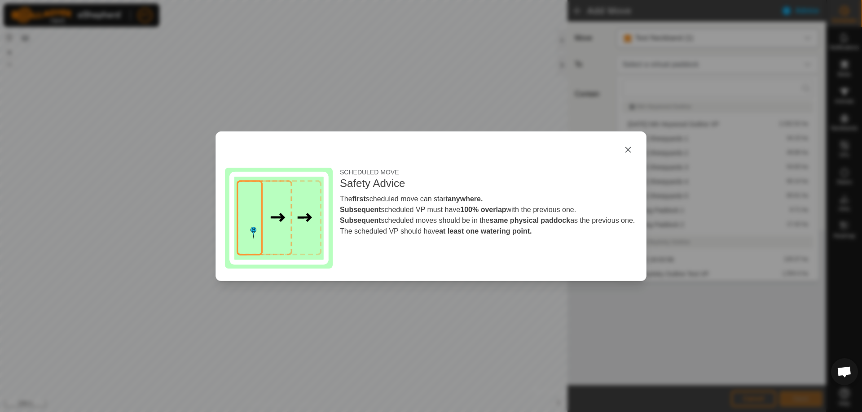  What do you see at coordinates (279, 218) in the screenshot?
I see `img: Schedule VP Rule` at bounding box center [279, 218].